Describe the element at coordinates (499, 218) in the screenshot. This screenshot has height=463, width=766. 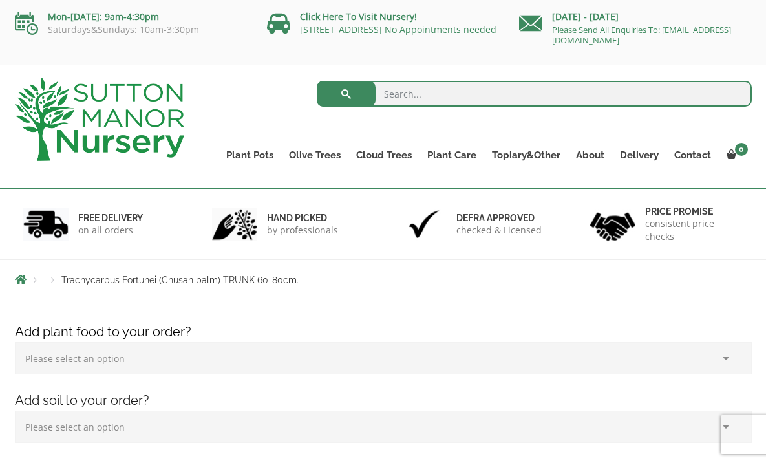
I see `h6: Defra approved` at that location.